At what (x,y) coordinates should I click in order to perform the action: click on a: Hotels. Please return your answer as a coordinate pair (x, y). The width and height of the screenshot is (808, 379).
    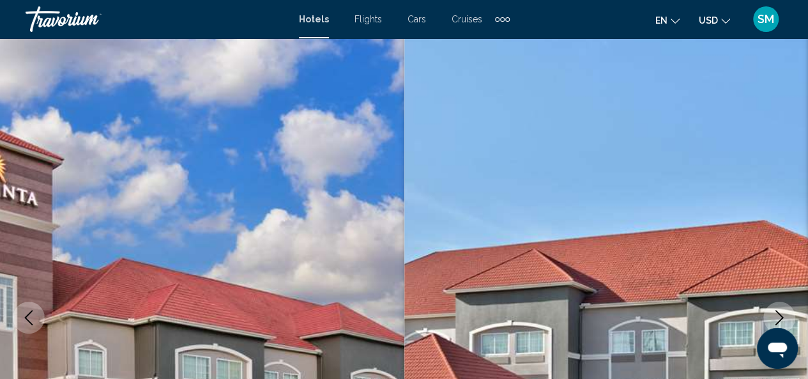
    Looking at the image, I should click on (314, 19).